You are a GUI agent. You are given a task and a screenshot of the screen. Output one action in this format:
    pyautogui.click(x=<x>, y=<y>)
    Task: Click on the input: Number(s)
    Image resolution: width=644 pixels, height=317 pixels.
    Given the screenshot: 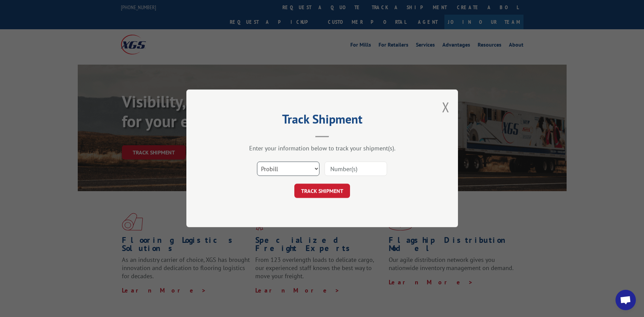 What is the action you would take?
    pyautogui.click(x=356, y=169)
    